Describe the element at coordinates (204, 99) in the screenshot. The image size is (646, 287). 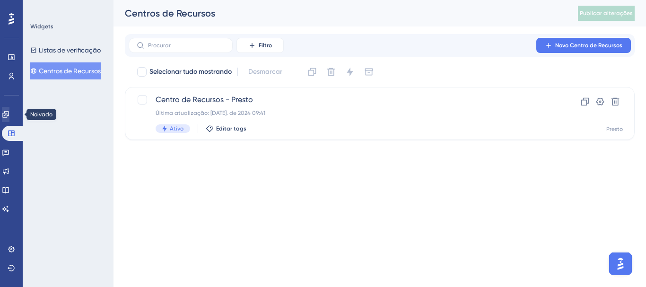
I see `font: Centro de Recursos - Presto` at that location.